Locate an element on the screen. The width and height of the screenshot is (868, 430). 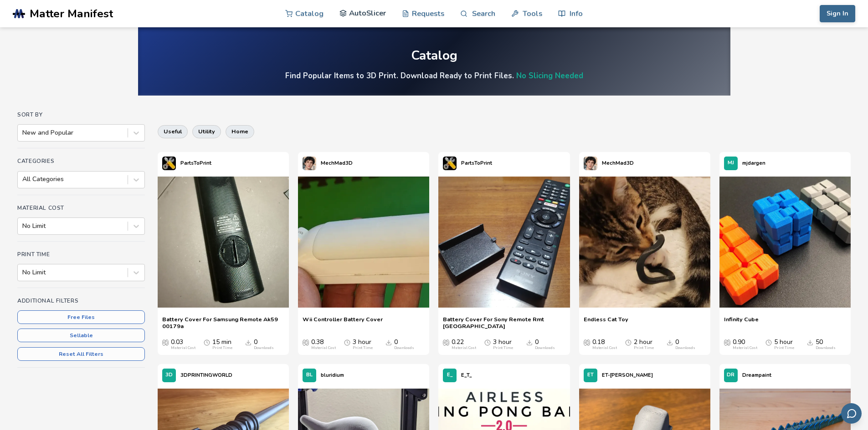
p: 3DPRINTINGWORLD is located at coordinates (206, 375).